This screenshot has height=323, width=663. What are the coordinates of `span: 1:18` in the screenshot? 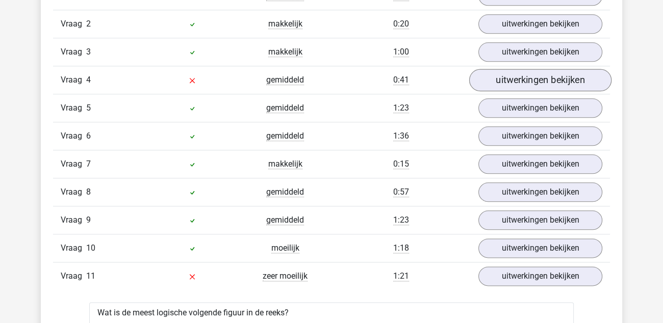 It's located at (401, 248).